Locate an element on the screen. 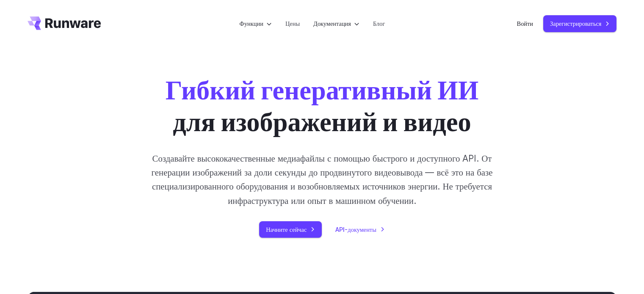 The image size is (644, 294). font: Функции is located at coordinates (252, 23).